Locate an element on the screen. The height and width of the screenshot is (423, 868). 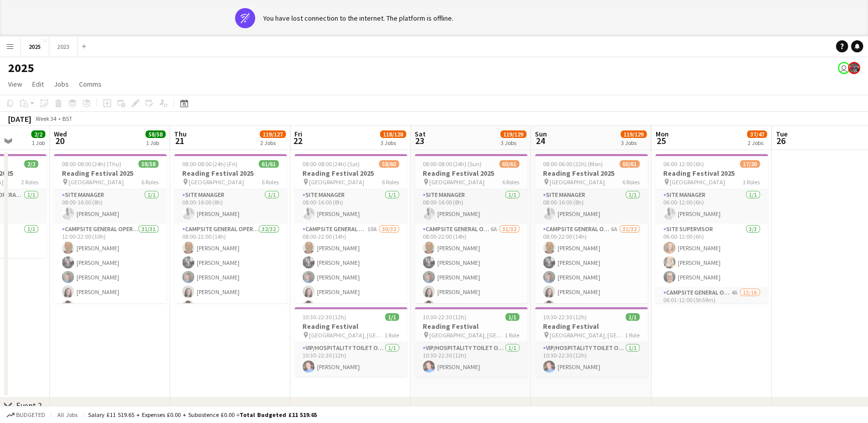
span: 06:00-12:00 (6h) is located at coordinates (684, 164).